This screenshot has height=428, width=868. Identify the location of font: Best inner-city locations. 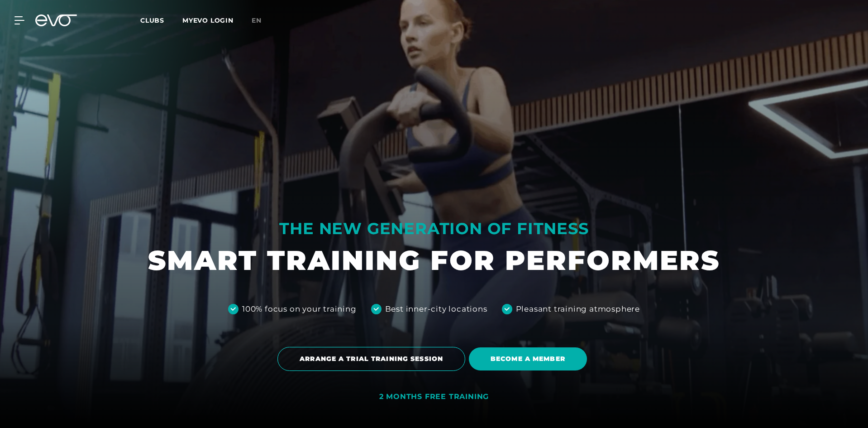
(436, 309).